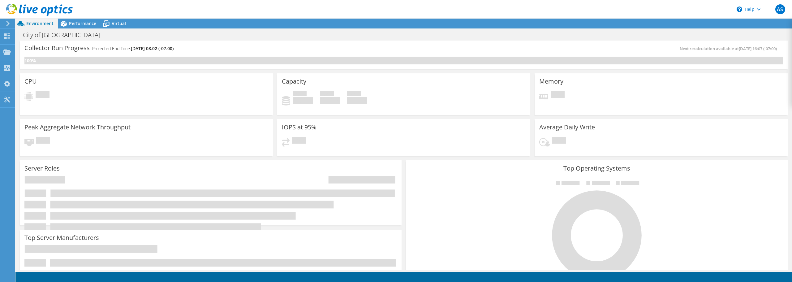 The width and height of the screenshot is (792, 282). I want to click on h3: Top Operating Systems, so click(597, 168).